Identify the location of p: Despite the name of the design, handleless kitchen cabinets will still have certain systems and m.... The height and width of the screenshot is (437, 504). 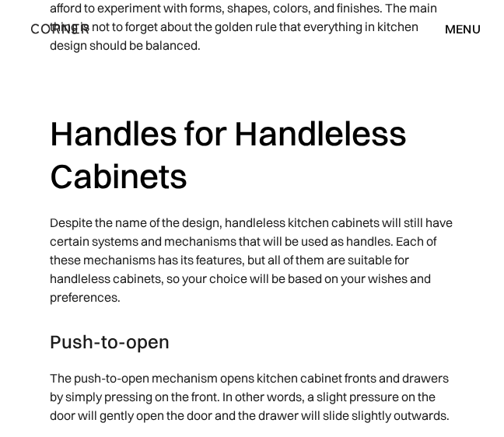
(252, 260).